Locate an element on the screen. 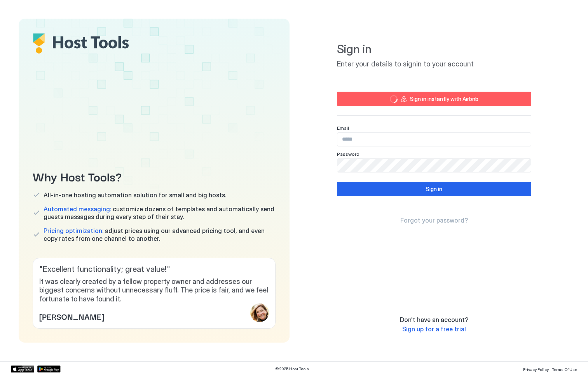 The width and height of the screenshot is (588, 376). span: Password is located at coordinates (348, 154).